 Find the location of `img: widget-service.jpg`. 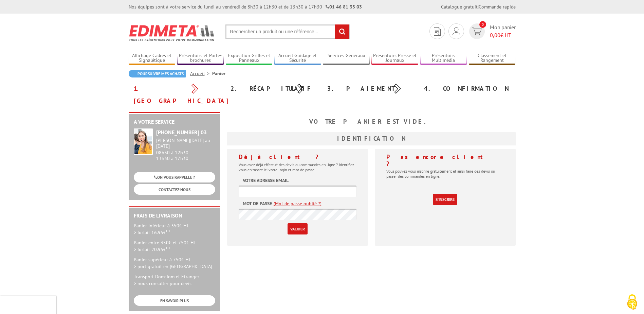

img: widget-service.jpg is located at coordinates (143, 142).